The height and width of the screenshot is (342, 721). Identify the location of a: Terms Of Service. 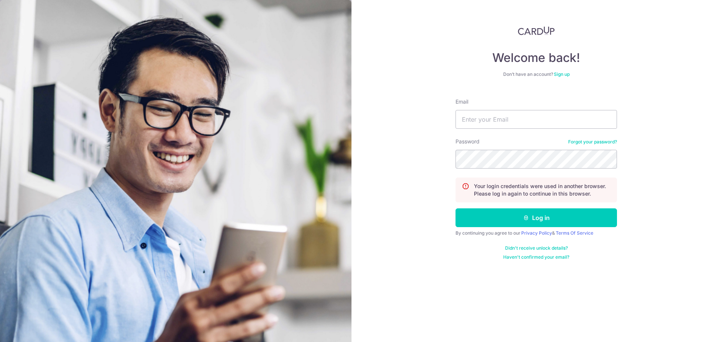
(575, 233).